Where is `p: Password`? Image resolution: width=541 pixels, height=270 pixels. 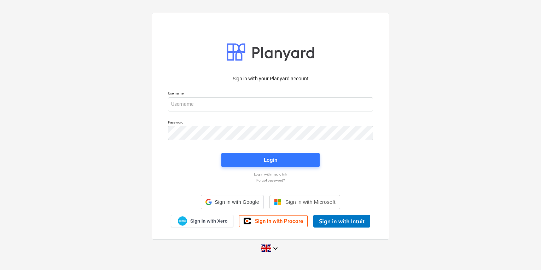 p: Password is located at coordinates (270, 123).